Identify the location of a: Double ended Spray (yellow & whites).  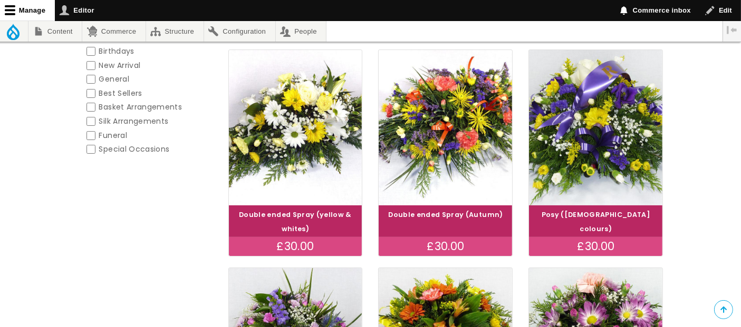
(295, 222).